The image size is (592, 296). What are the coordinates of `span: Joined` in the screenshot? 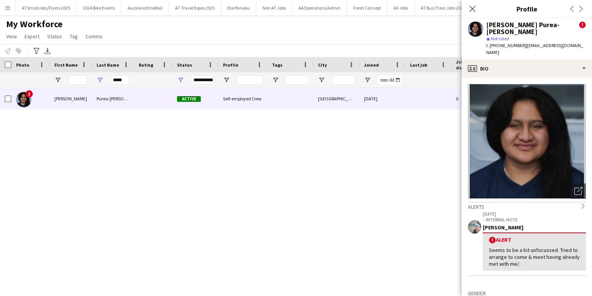 It's located at (371, 65).